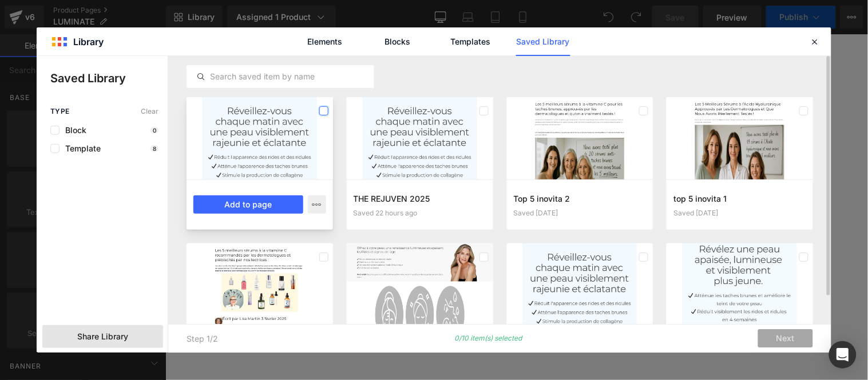  What do you see at coordinates (786, 339) in the screenshot?
I see `button: Next` at bounding box center [786, 339].